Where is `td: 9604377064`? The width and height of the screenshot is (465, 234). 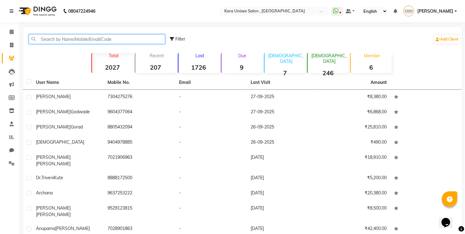 td: 9604377064 is located at coordinates (140, 113).